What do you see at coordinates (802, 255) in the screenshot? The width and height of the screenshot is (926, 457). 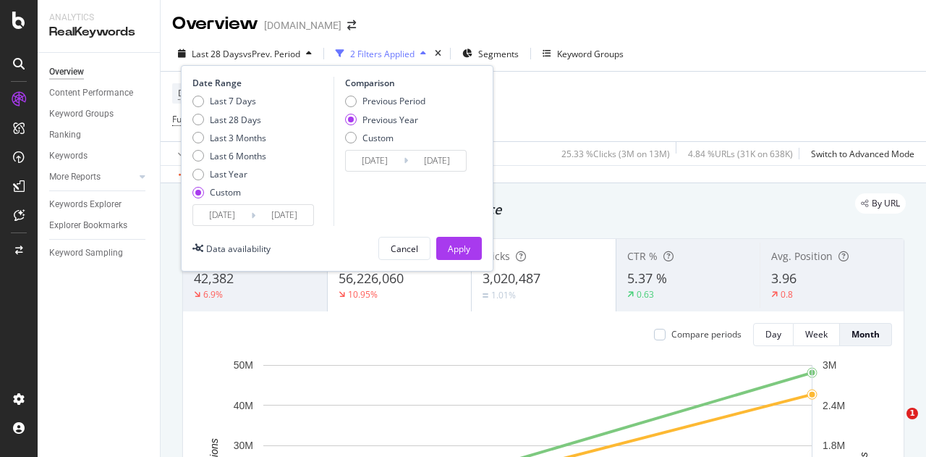 I see `span: Avg. Position` at bounding box center [802, 255].